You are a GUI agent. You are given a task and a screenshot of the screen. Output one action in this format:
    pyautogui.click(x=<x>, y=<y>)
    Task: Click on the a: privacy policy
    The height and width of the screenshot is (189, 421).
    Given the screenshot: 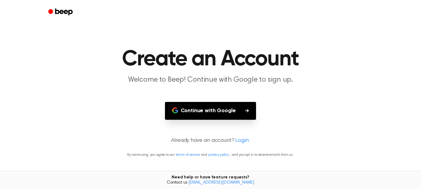 What is the action you would take?
    pyautogui.click(x=219, y=155)
    